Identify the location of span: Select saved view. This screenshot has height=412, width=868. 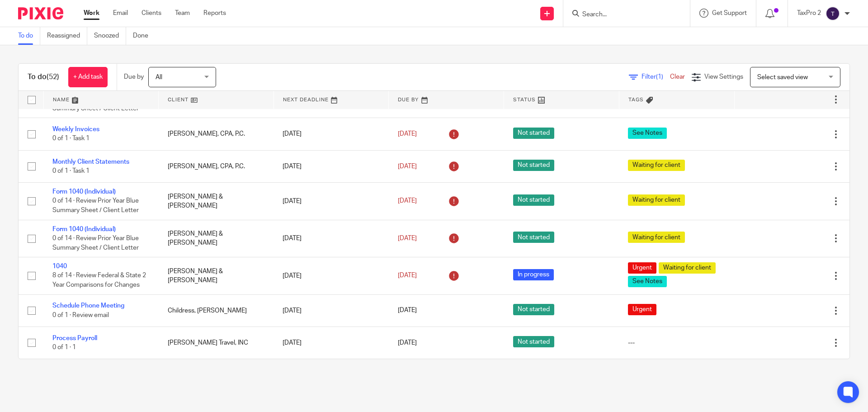
(783, 77).